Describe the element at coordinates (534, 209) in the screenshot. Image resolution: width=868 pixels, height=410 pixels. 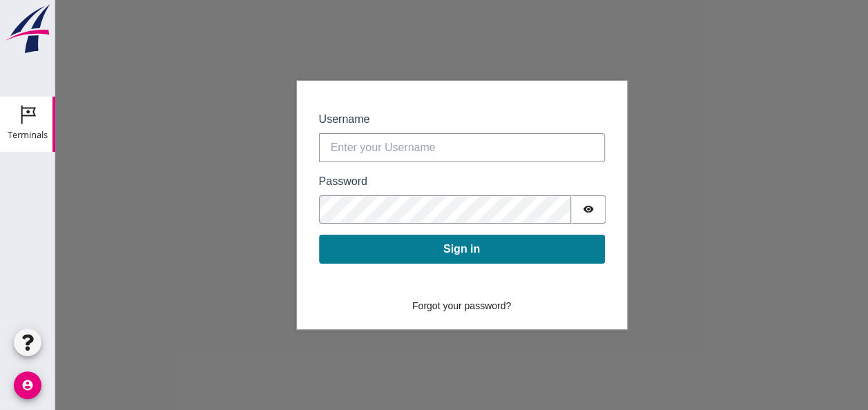
I see `button: Show password` at that location.